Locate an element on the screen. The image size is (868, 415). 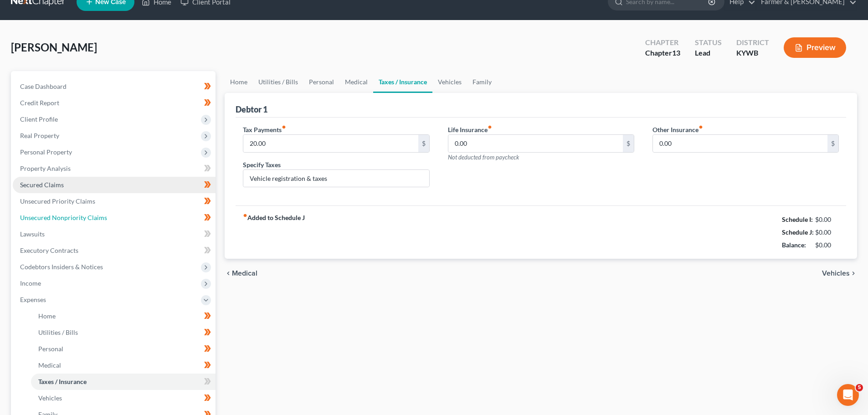
button: Vehicles chevron_right is located at coordinates (838, 273).